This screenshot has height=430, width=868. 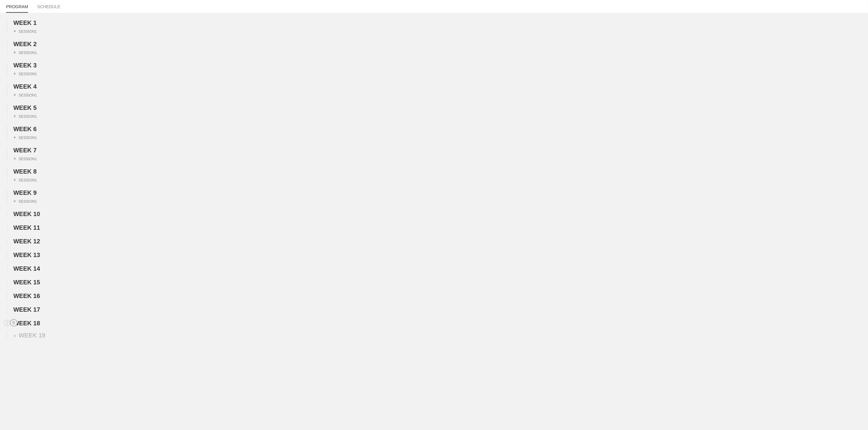 What do you see at coordinates (17, 8) in the screenshot?
I see `a: PROGRAM` at bounding box center [17, 8].